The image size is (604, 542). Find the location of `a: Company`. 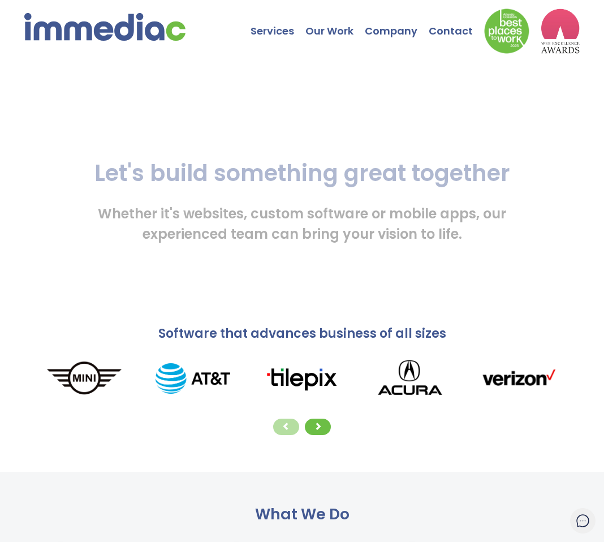

a: Company is located at coordinates (397, 23).